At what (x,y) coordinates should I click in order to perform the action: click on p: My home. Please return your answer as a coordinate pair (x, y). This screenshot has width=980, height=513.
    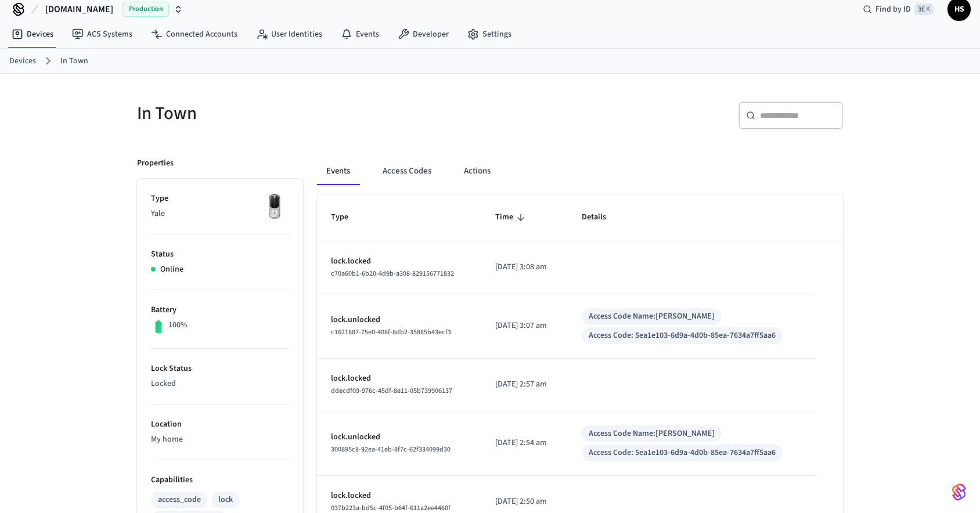
    Looking at the image, I should click on (220, 439).